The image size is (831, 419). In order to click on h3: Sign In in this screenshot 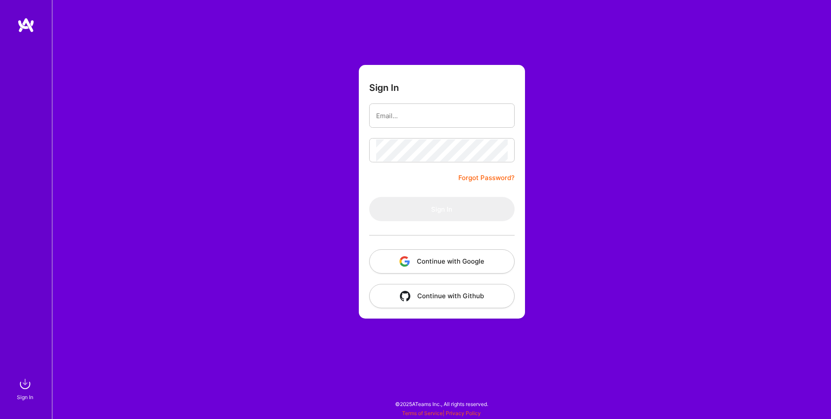, I will do `click(384, 87)`.